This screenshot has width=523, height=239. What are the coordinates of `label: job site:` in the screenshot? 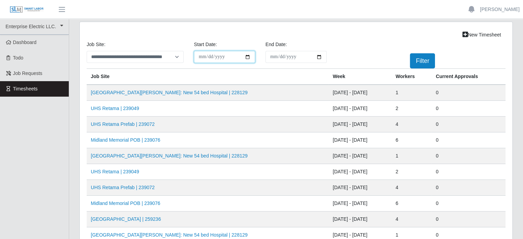 It's located at (96, 44).